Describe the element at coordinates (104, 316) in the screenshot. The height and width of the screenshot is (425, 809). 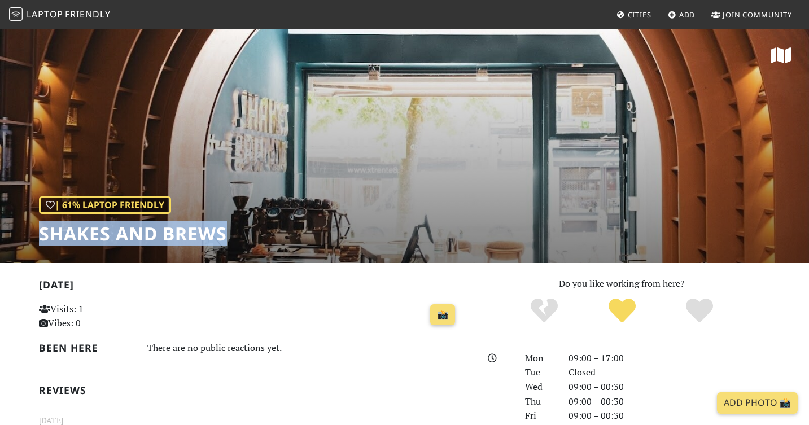
I see `p: Visits: 1 Vibes: 0` at that location.